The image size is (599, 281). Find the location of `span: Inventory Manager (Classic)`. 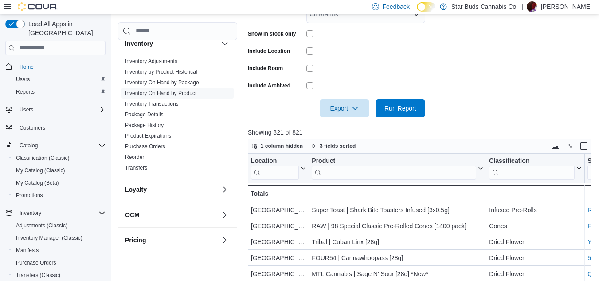

span: Inventory Manager (Classic) is located at coordinates (59, 238).